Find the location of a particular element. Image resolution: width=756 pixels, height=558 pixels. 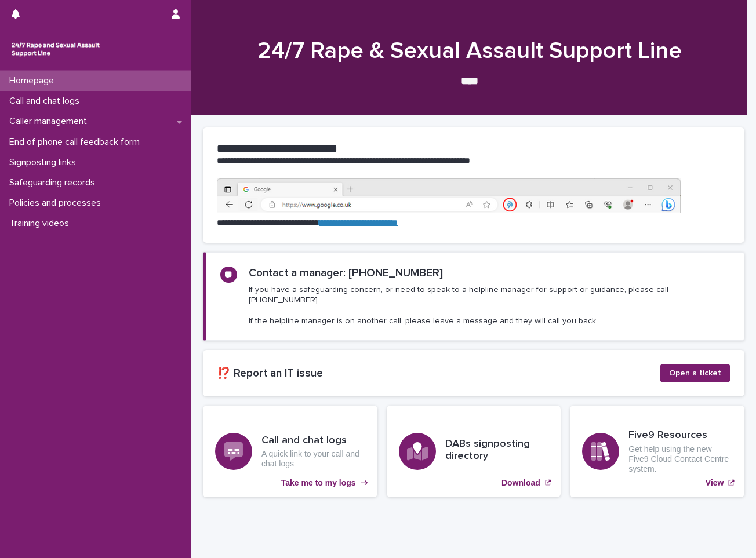

h2: ⁉️ Report an IT issue is located at coordinates (439, 373).